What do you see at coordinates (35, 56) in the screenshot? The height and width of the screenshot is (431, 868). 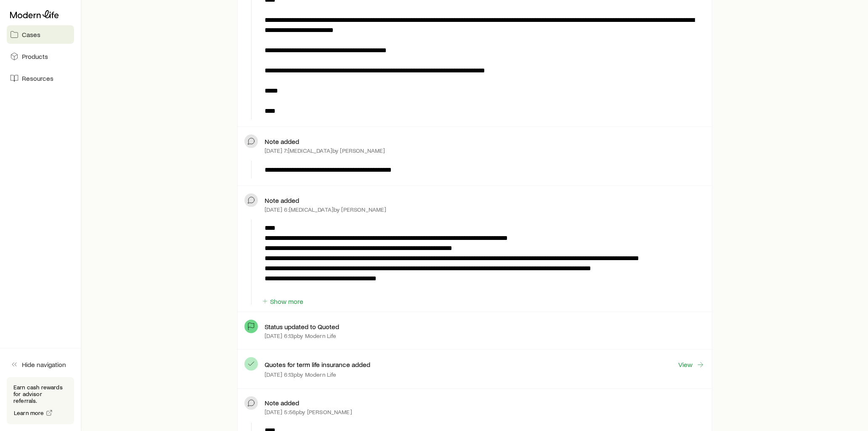 I see `span: Products` at bounding box center [35, 56].